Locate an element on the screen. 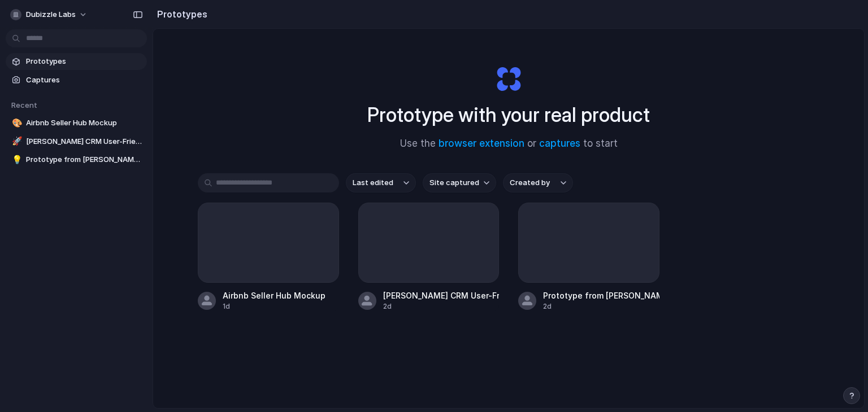 The height and width of the screenshot is (412, 868). button: Last edited is located at coordinates (381, 183).